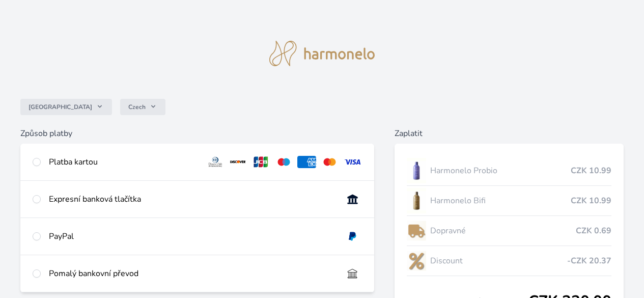  I want to click on img: onlineBanking_CZ.svg, so click(352, 200).